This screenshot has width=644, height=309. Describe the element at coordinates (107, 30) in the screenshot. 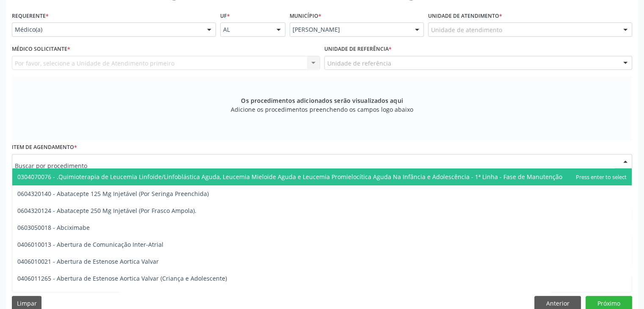

I see `span: Médico(a)` at that location.